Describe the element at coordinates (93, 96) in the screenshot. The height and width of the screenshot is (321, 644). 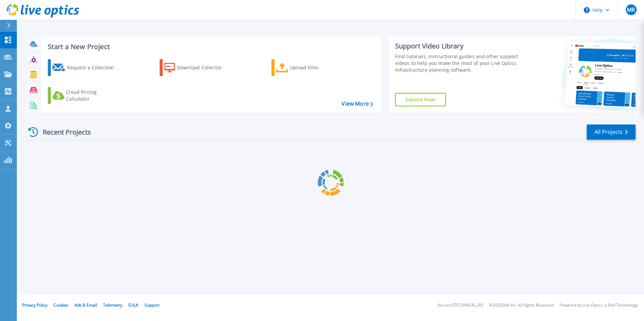
I see `div: Cloud Pricing Calculator` at that location.